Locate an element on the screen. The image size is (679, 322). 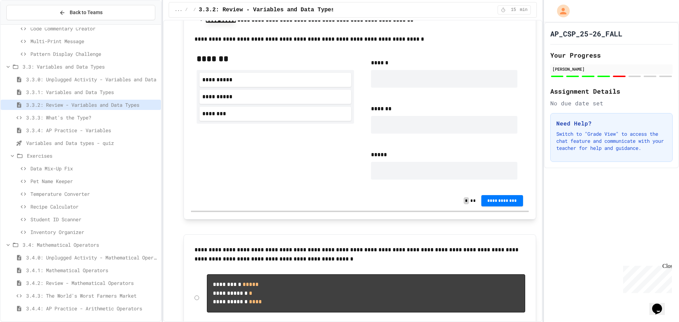
span: 3.4: Mathematical Operators is located at coordinates (90, 245).